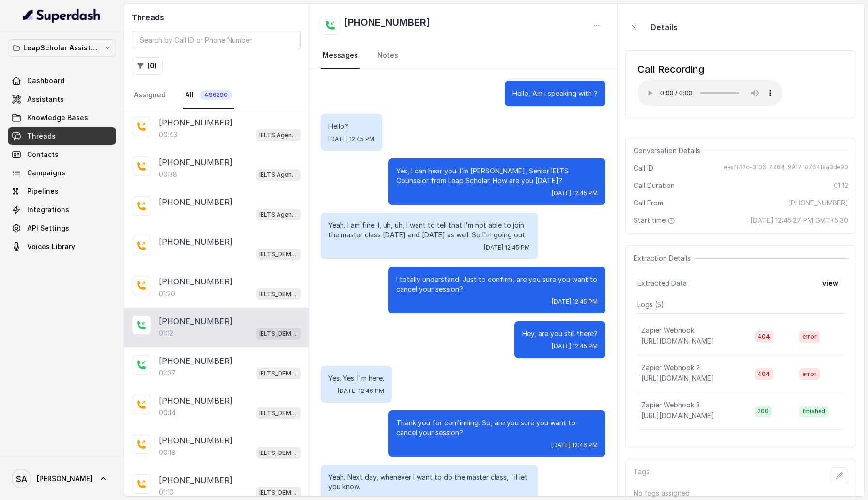 The height and width of the screenshot is (500, 868). What do you see at coordinates (46, 173) in the screenshot?
I see `span: Campaigns` at bounding box center [46, 173].